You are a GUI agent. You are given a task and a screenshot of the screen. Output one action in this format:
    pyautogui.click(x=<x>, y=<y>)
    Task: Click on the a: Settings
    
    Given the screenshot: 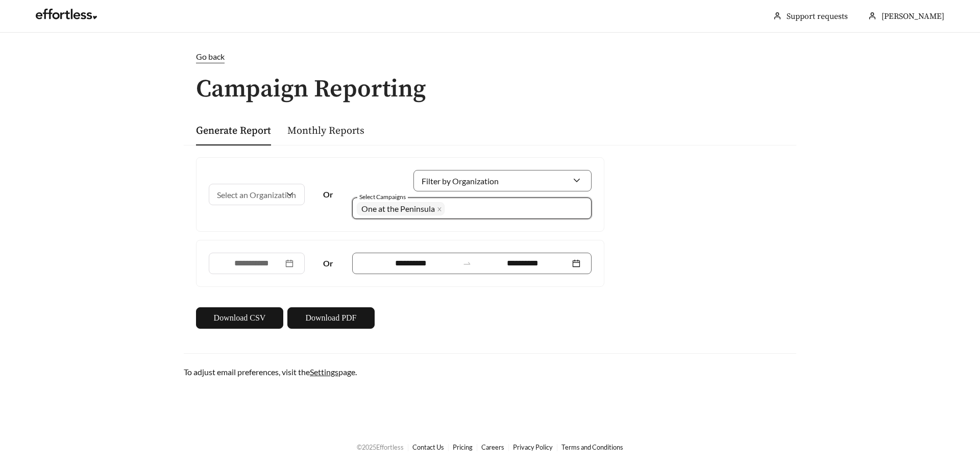 What is the action you would take?
    pyautogui.click(x=324, y=372)
    